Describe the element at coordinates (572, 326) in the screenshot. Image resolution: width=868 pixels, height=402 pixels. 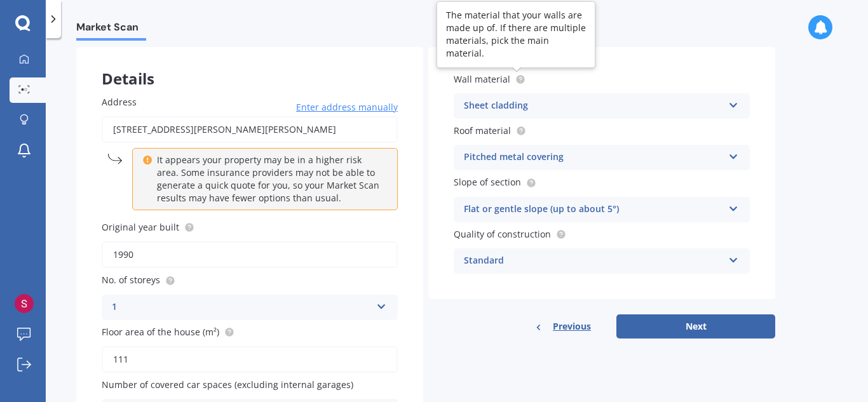
I see `span: Previous` at that location.